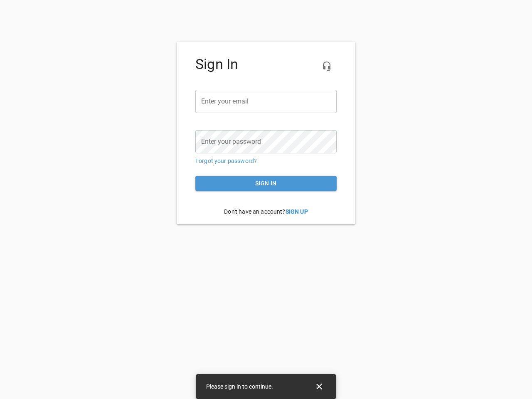 The height and width of the screenshot is (399, 532). Describe the element at coordinates (266, 212) in the screenshot. I see `p: Don't have an account?` at that location.